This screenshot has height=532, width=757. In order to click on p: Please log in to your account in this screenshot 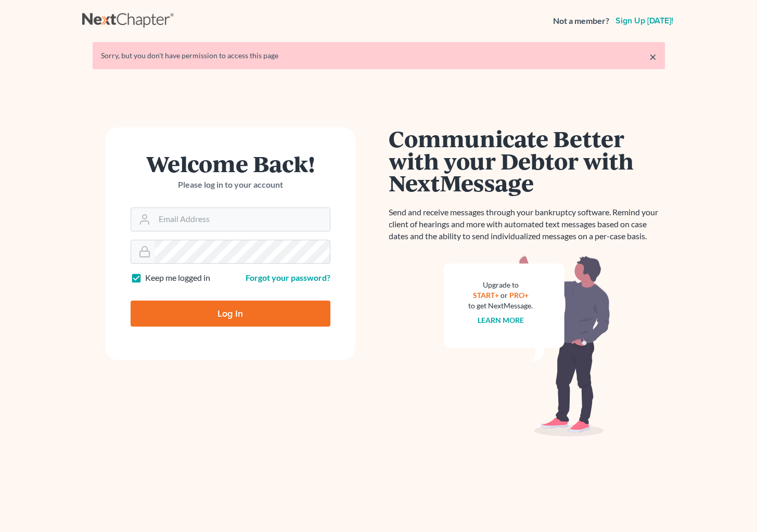, I will do `click(230, 185)`.